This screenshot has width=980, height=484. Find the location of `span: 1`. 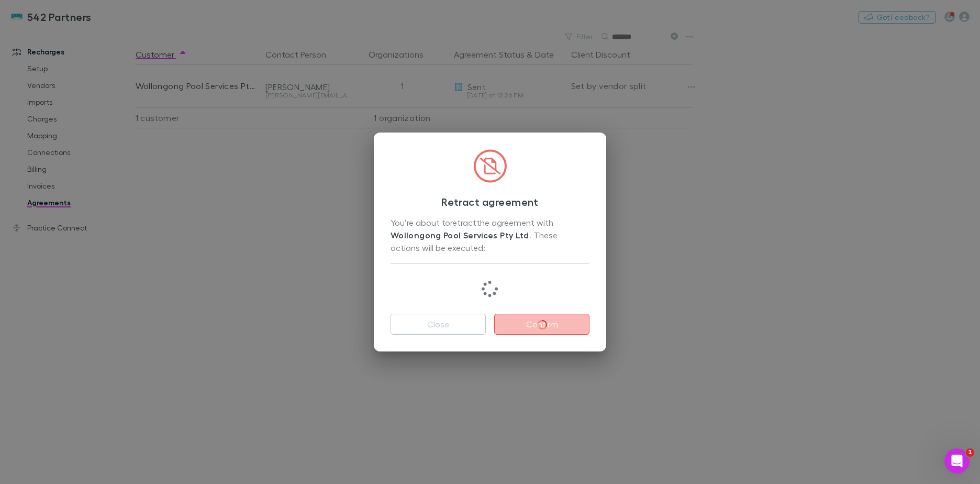

span: 1 is located at coordinates (971, 452).